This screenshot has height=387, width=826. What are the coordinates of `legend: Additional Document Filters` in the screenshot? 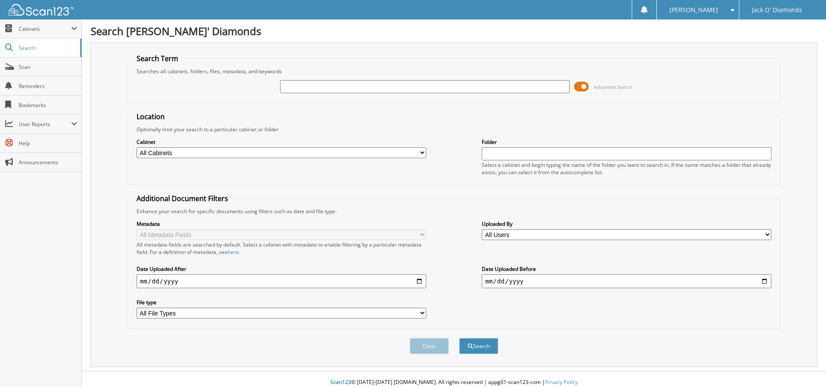 It's located at (182, 199).